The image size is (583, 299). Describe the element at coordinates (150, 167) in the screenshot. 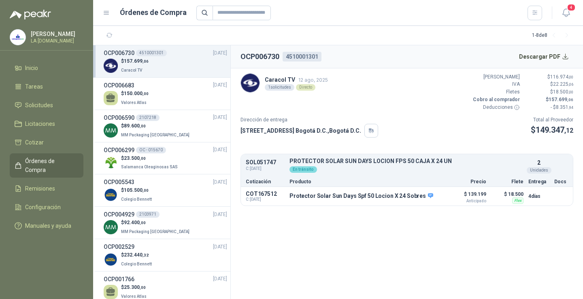

I see `span: Salamanca Oleaginosas SAS` at that location.